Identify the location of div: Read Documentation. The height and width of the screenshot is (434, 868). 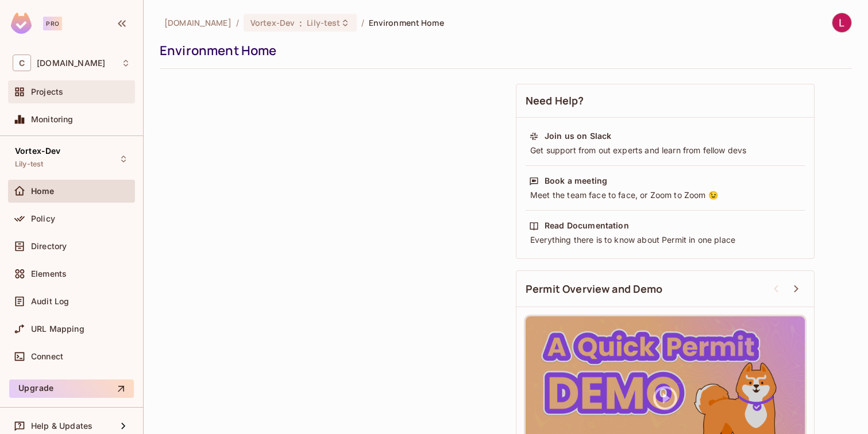
(587, 226).